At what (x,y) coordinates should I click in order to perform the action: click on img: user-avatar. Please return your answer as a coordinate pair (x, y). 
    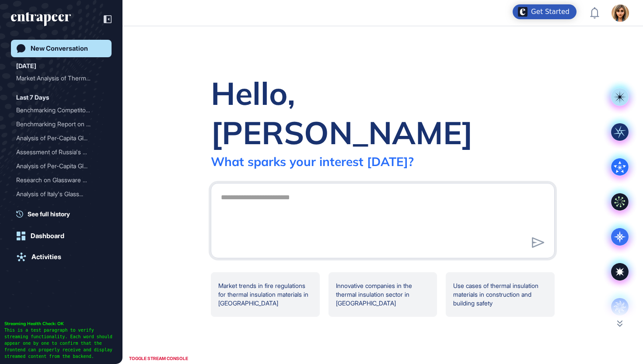
    Looking at the image, I should click on (620, 13).